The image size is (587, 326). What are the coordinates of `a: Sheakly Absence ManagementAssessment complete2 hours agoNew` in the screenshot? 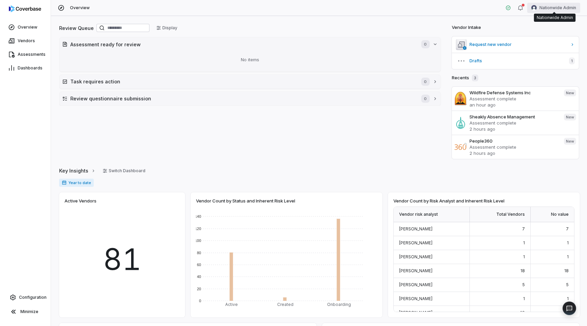 It's located at (515, 122).